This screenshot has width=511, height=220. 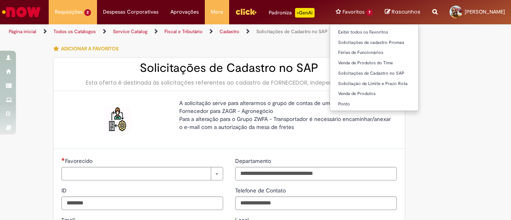 What do you see at coordinates (217, 12) in the screenshot?
I see `span: More` at bounding box center [217, 12].